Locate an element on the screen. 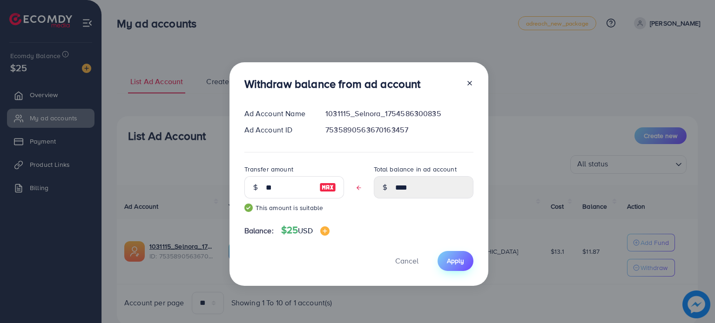 The width and height of the screenshot is (715, 323). label: Transfer amount is located at coordinates (269, 169).